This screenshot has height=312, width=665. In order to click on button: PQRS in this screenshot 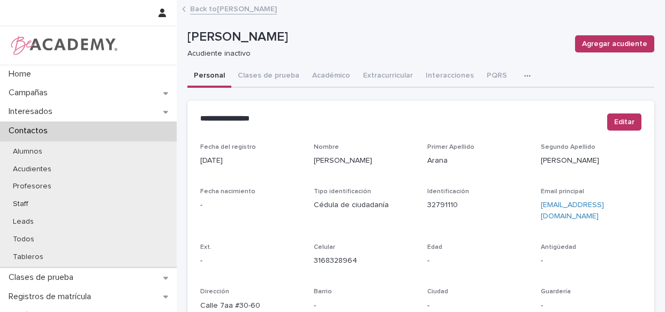, I will do `click(497, 77)`.